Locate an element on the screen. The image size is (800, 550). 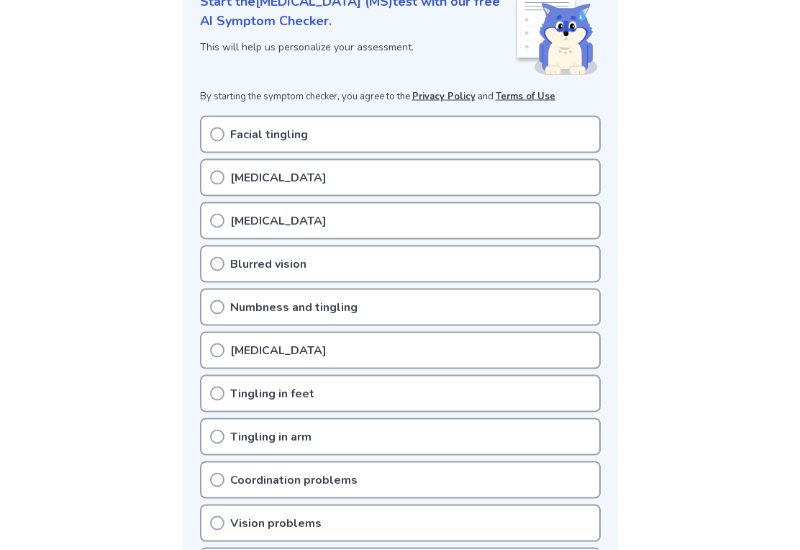
p: Tingling in arm is located at coordinates (271, 437).